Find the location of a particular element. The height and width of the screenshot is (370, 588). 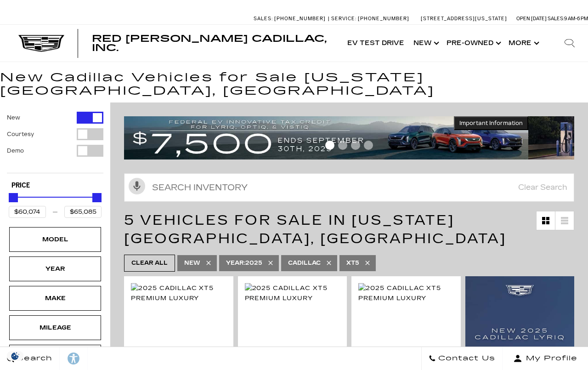

div: Mileage is located at coordinates (55, 328).